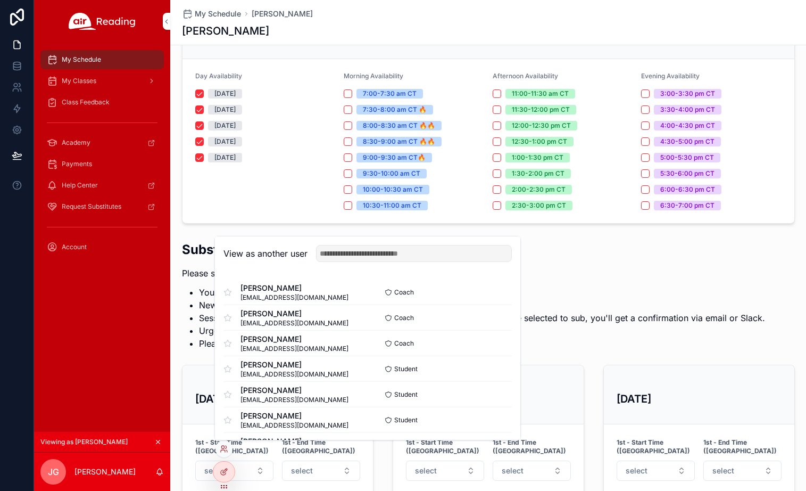 The height and width of the screenshot is (491, 806). What do you see at coordinates (80, 185) in the screenshot?
I see `span: Help Center` at bounding box center [80, 185].